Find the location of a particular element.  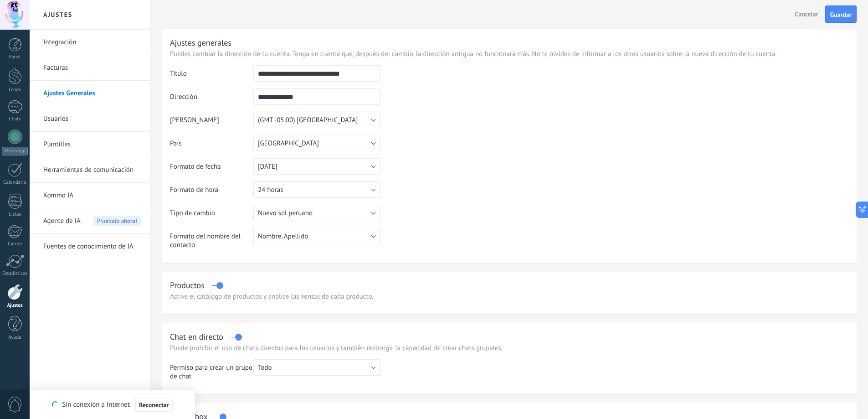

td: Permiso para crear un grupo de chat is located at coordinates (211, 373).